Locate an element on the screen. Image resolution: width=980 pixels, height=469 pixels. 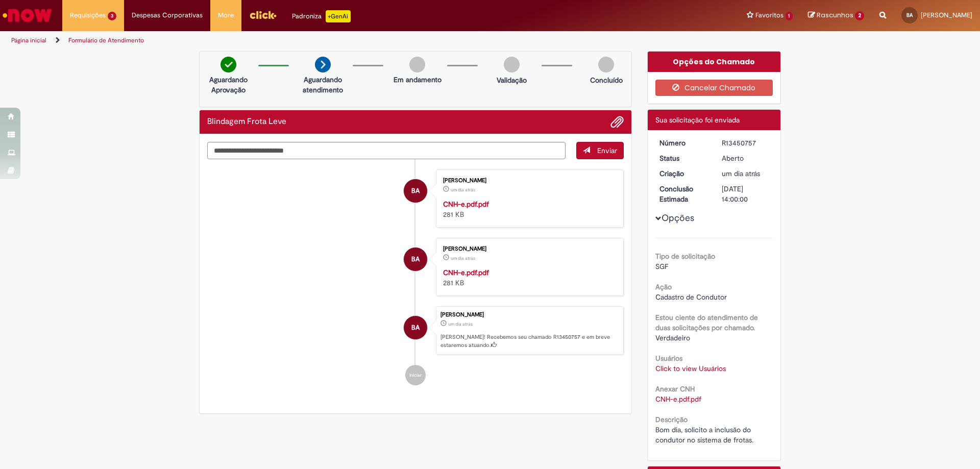
h2: Blindagem Frota Leve Histórico de tíquete is located at coordinates (247, 122).